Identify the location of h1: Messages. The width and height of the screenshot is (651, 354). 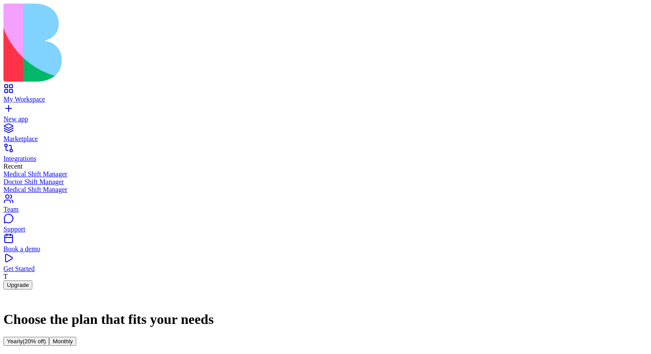
(87, 11).